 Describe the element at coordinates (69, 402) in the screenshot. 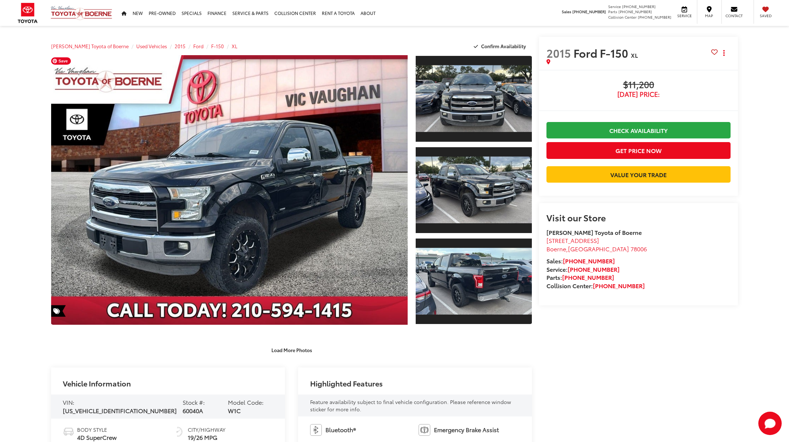

I see `span: VIN:` at that location.